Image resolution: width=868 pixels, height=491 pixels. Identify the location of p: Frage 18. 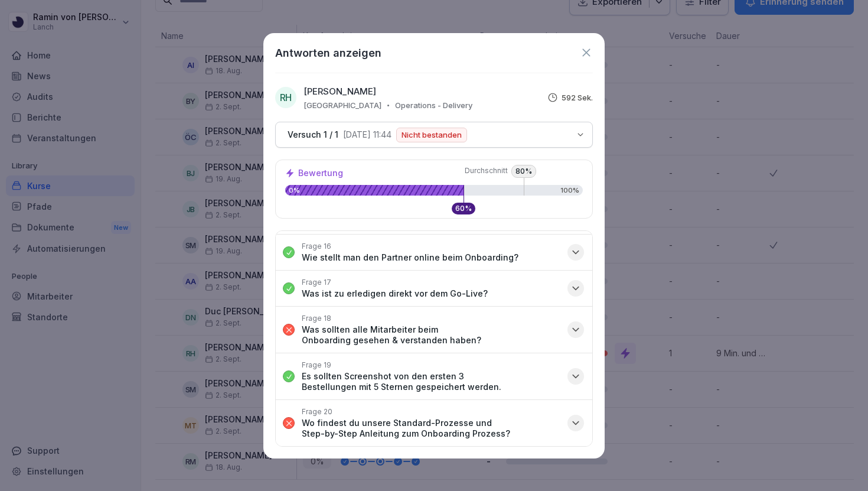
(316, 318).